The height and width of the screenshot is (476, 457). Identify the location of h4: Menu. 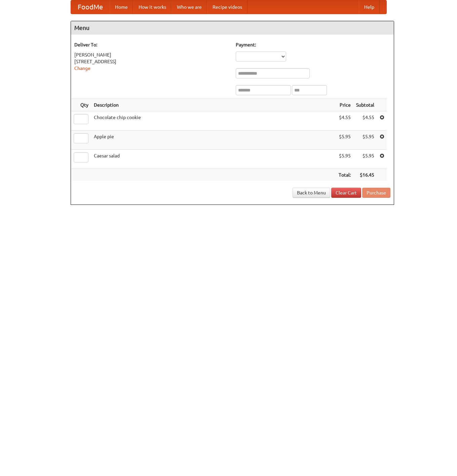
(232, 28).